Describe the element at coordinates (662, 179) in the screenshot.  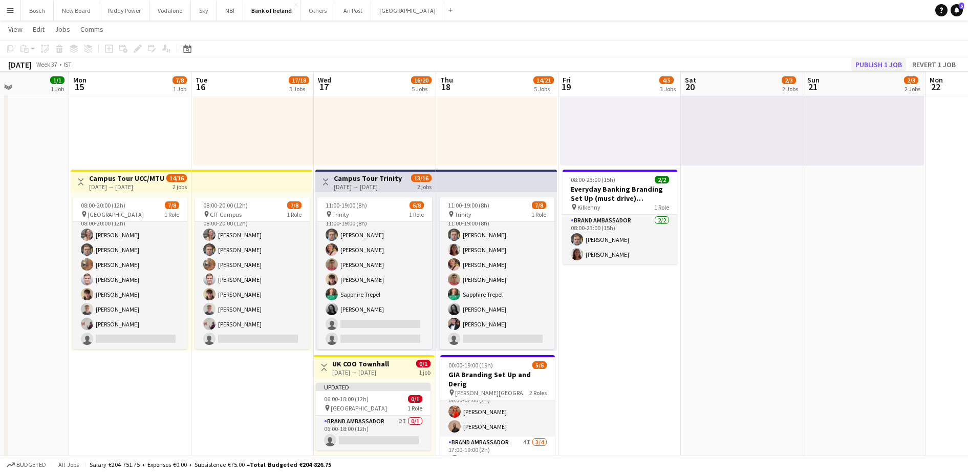
I see `span: 2/2` at that location.